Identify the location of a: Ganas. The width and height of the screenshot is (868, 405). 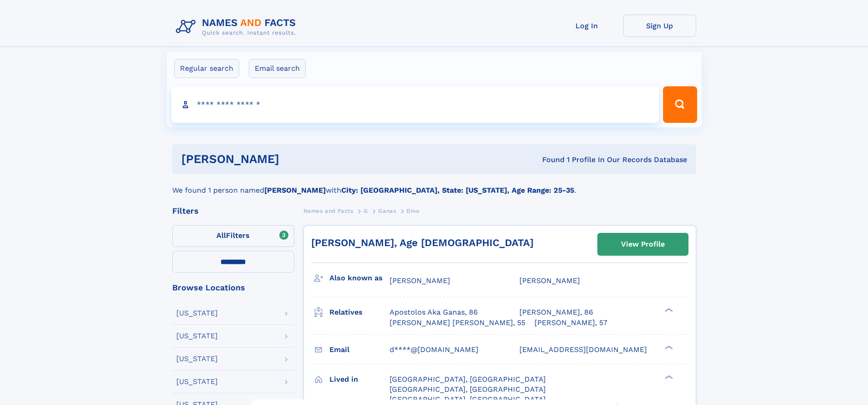
(387, 210).